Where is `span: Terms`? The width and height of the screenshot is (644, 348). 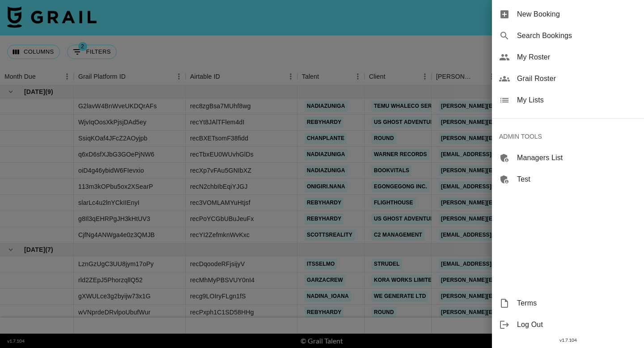
span: Terms is located at coordinates (577, 303).